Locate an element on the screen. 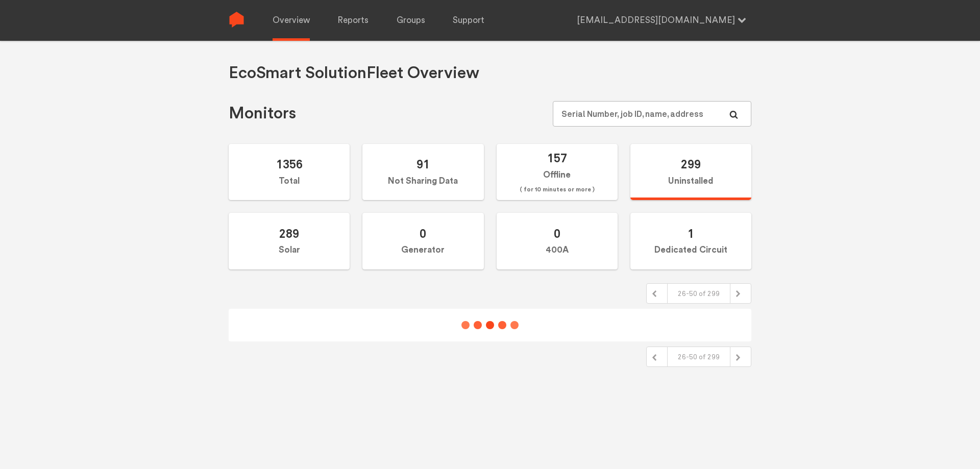 The height and width of the screenshot is (469, 980). label: Total is located at coordinates (289, 172).